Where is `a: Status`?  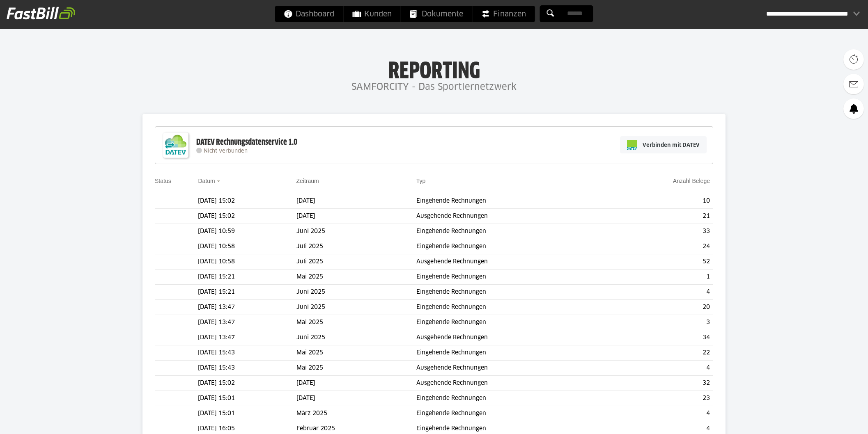
a: Status is located at coordinates (163, 181).